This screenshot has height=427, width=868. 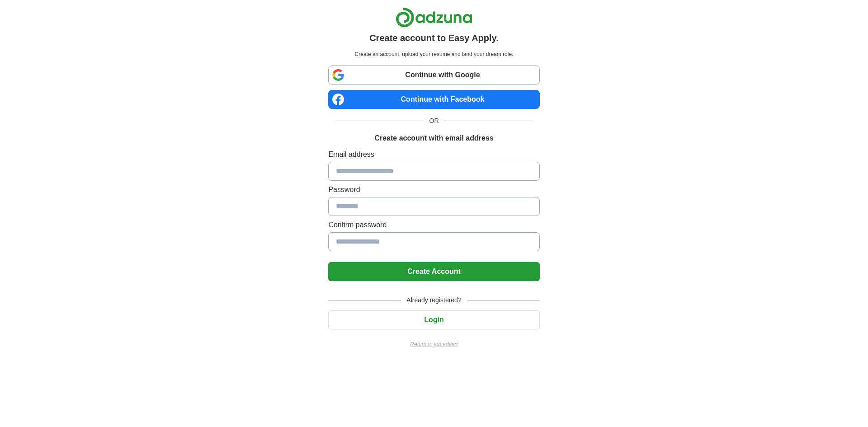 I want to click on p: Return to job advert, so click(x=434, y=344).